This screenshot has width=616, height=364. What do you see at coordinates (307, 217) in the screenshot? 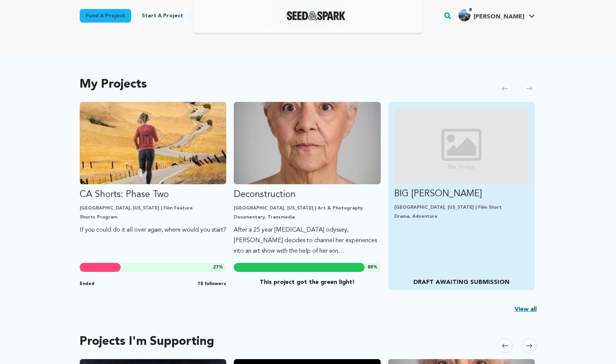
I see `p: Documentary, Transmedia` at bounding box center [307, 217].